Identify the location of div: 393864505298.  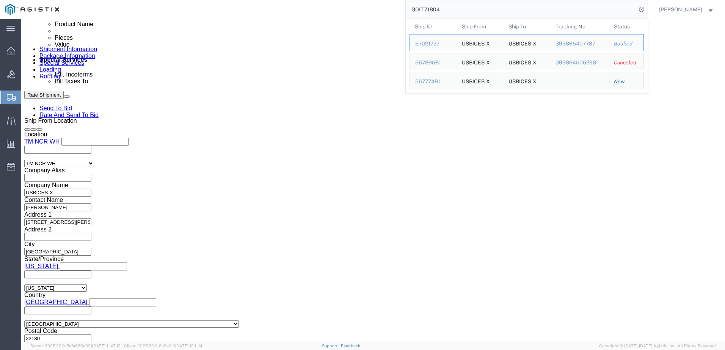
(579, 63).